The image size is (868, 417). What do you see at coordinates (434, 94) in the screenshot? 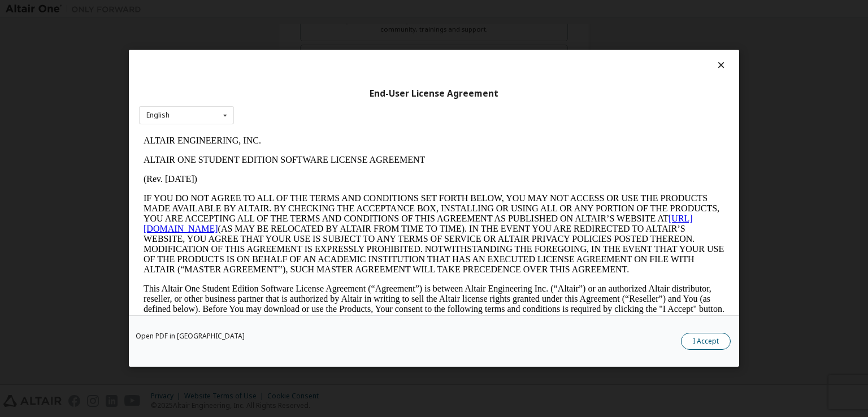
I see `div: End-User License Agreement` at bounding box center [434, 94].